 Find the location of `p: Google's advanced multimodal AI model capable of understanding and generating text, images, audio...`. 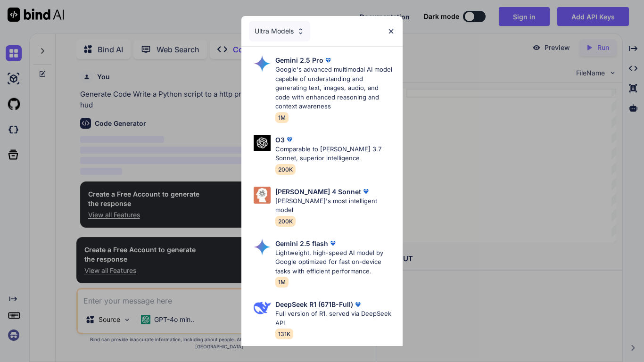

p: Google's advanced multimodal AI model capable of understanding and generating text, images, audio... is located at coordinates (335, 88).